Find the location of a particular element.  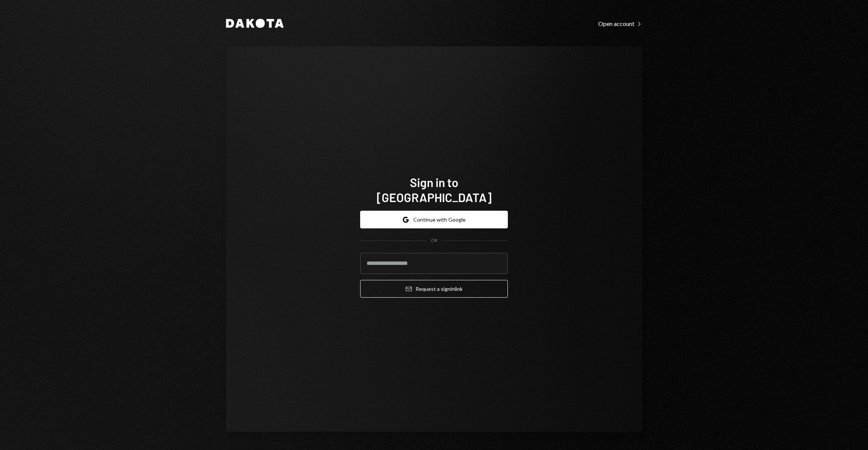

div: OR is located at coordinates (434, 240).